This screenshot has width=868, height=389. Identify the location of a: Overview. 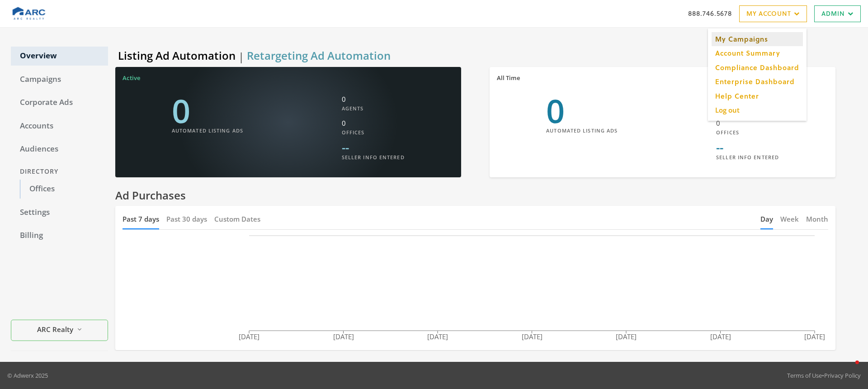
(59, 56).